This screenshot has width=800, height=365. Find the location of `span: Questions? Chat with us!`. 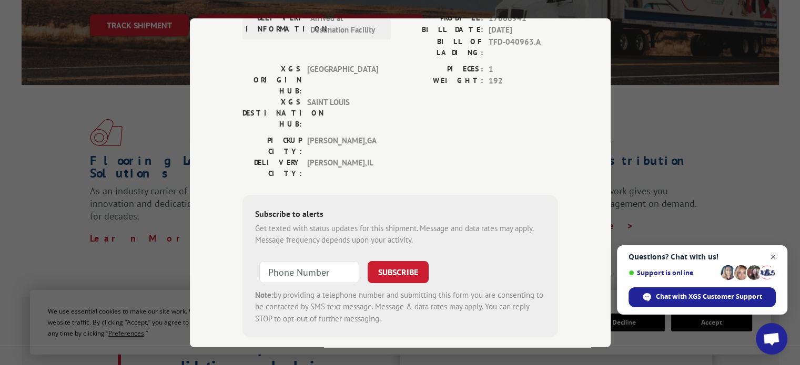

span: Questions? Chat with us! is located at coordinates (702, 257).